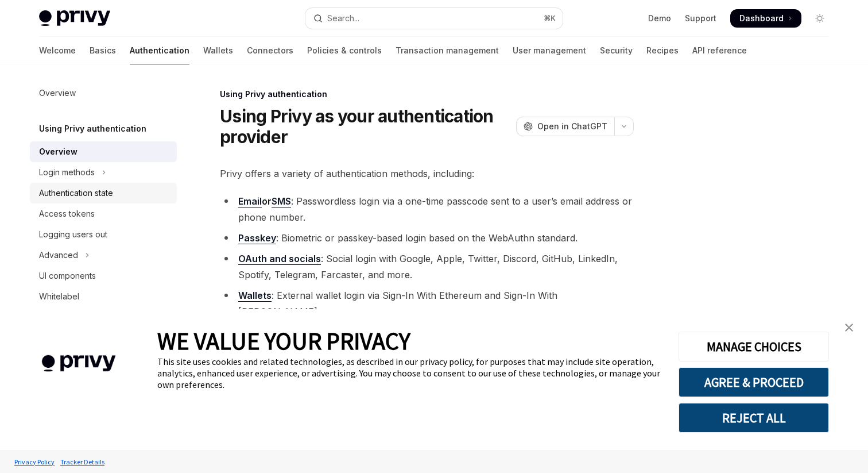 The width and height of the screenshot is (868, 473). Describe the element at coordinates (58, 51) in the screenshot. I see `a: Welcome` at that location.